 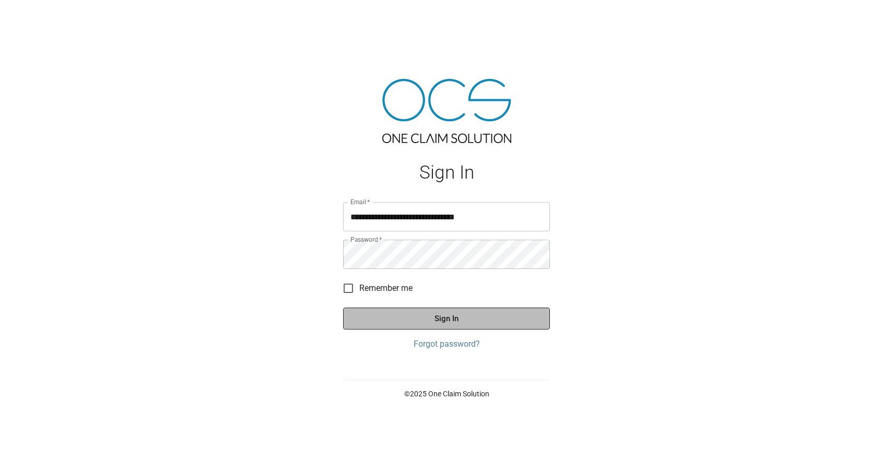 What do you see at coordinates (447, 344) in the screenshot?
I see `a: Forgot password?` at bounding box center [447, 344].